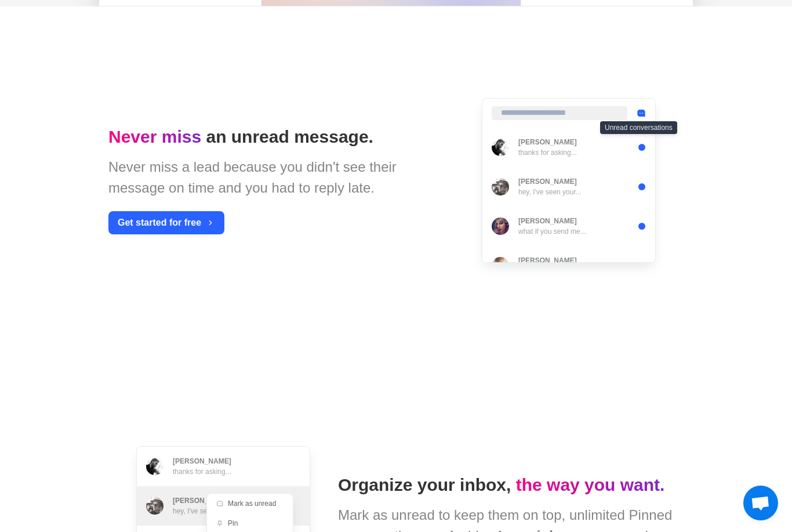 This screenshot has height=532, width=792. I want to click on h1: an unread message., so click(281, 137).